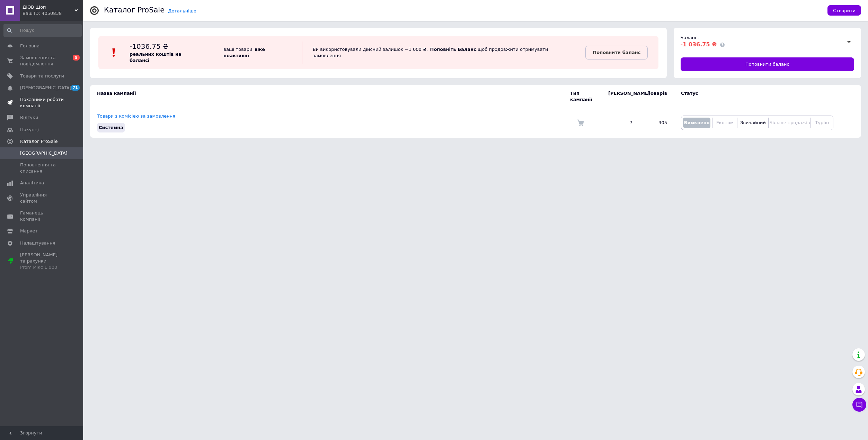 Image resolution: width=868 pixels, height=440 pixels. I want to click on span: 71, so click(75, 88).